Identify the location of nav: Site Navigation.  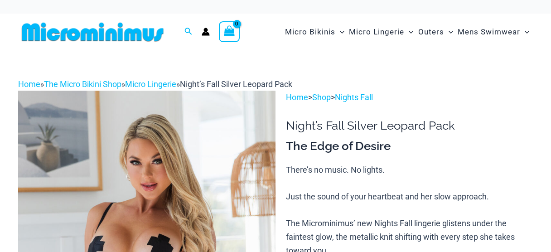
(407, 32).